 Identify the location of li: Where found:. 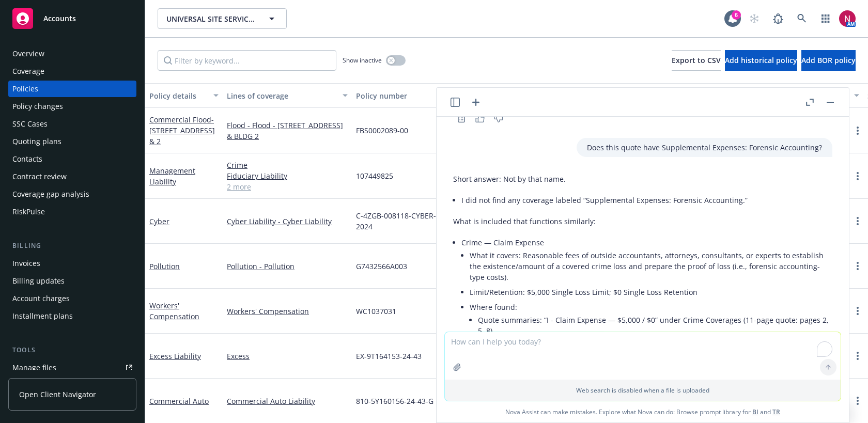
(651, 332).